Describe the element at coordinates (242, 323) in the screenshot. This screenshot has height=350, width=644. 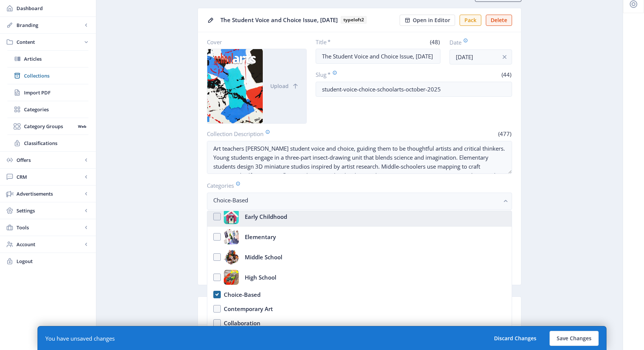
I see `div: Collaboration` at that location.